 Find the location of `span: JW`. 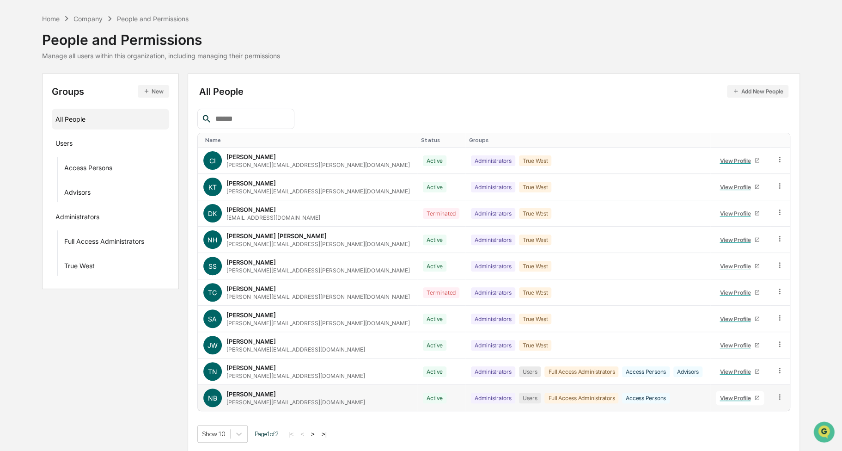

span: JW is located at coordinates (213, 345).